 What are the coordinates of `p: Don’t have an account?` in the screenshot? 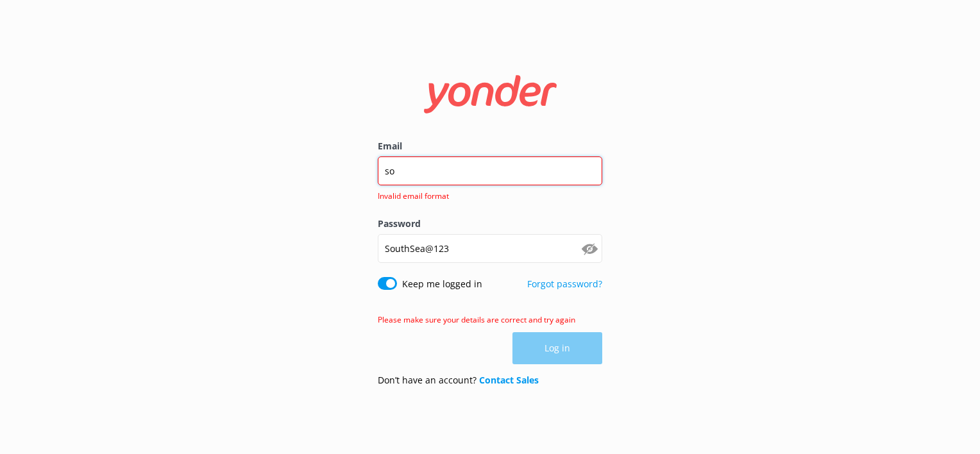 It's located at (458, 381).